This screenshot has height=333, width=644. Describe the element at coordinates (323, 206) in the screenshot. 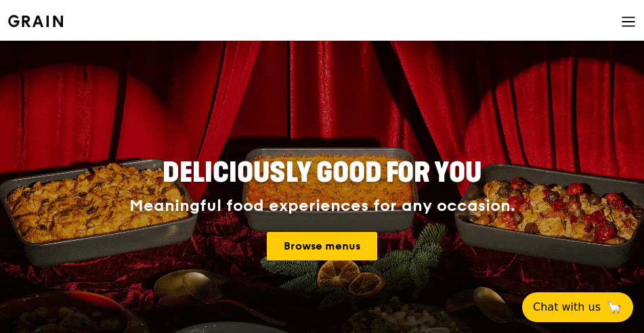

I see `div: Meaningful food experiences for any occasion.` at that location.